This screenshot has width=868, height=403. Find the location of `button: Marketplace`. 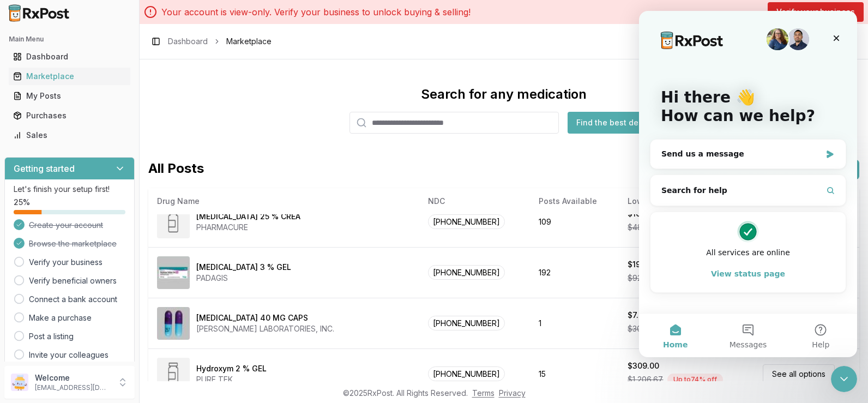

button: Marketplace is located at coordinates (69, 76).